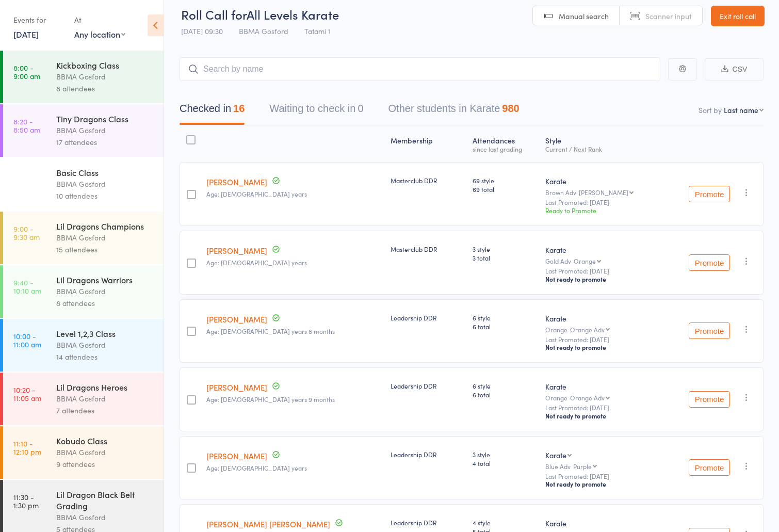 The height and width of the screenshot is (532, 779). What do you see at coordinates (105, 226) in the screenshot?
I see `div: Lil Dragons Champions` at bounding box center [105, 226].